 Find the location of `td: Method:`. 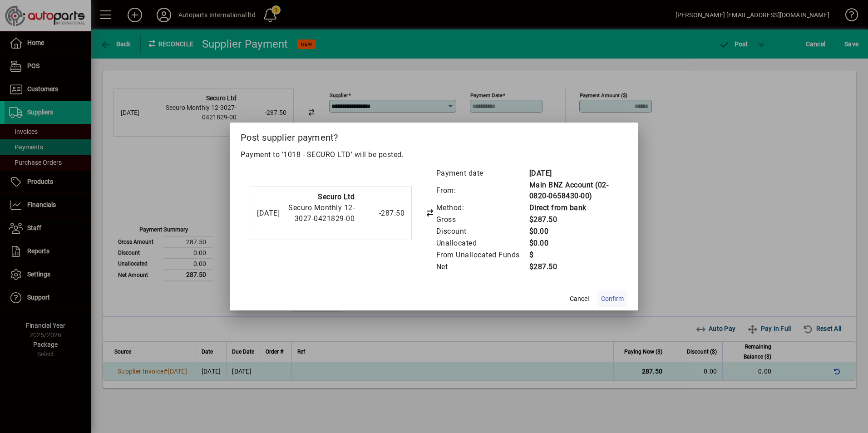

td: Method: is located at coordinates (482, 208).